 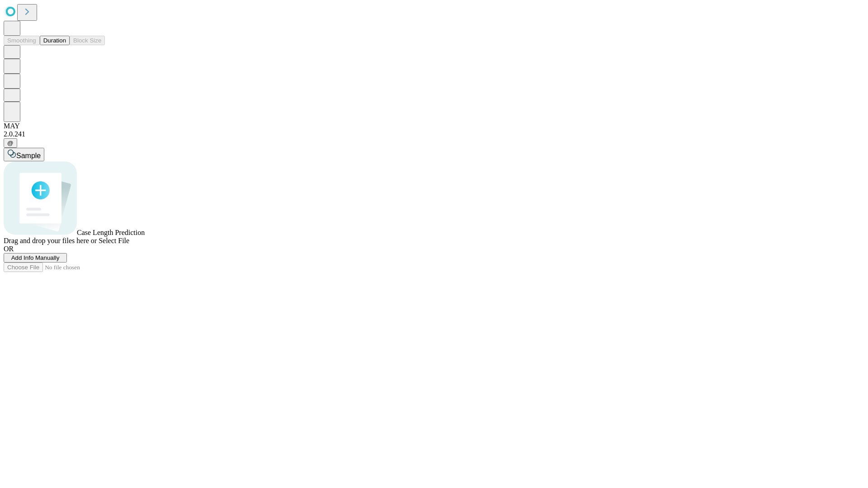 What do you see at coordinates (24, 154) in the screenshot?
I see `button: Sample` at bounding box center [24, 154].